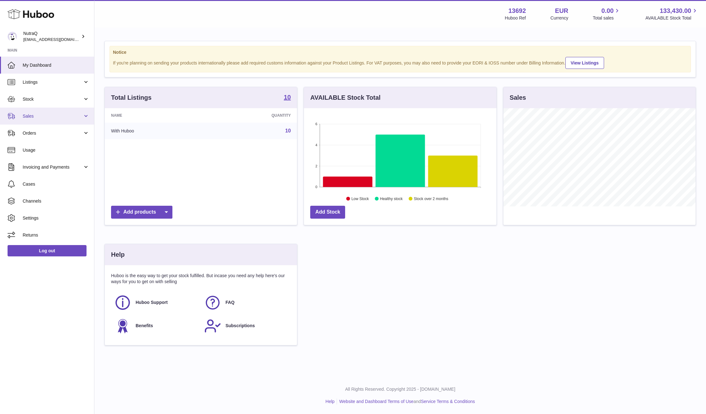 The width and height of the screenshot is (706, 414). What do you see at coordinates (585, 63) in the screenshot?
I see `a: View Listings` at bounding box center [585, 63].